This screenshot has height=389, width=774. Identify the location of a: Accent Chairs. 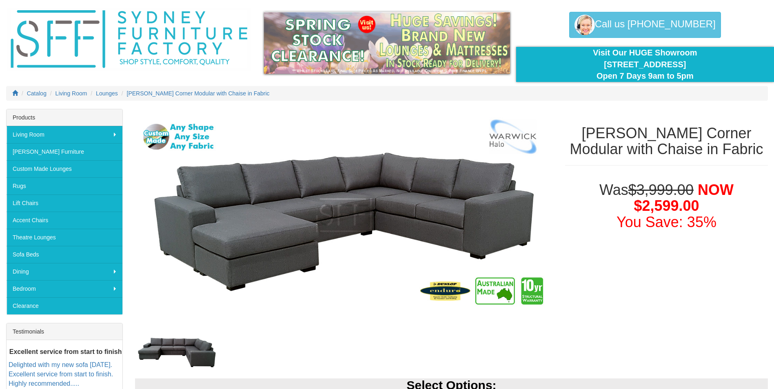
(64, 220).